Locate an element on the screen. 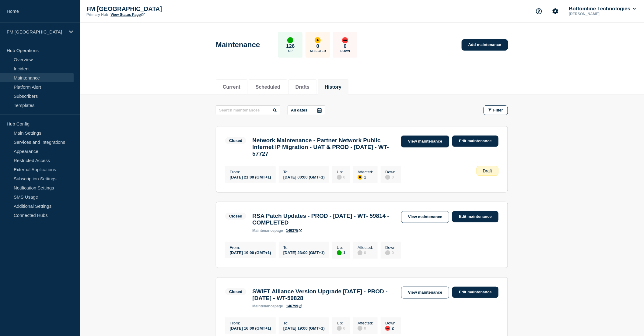 The image size is (644, 336). p: Down is located at coordinates (345, 51).